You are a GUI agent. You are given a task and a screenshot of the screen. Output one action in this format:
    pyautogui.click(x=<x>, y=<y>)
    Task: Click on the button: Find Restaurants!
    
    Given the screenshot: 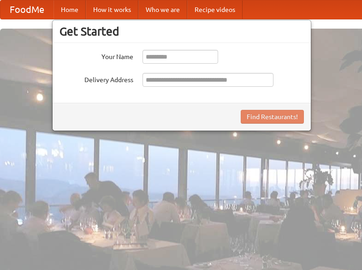 What is the action you would take?
    pyautogui.click(x=272, y=117)
    